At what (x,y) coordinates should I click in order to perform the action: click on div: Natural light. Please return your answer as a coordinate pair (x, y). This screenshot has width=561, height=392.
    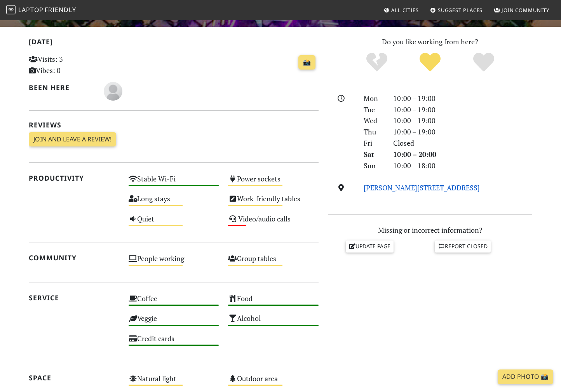
    Looking at the image, I should click on (174, 382).